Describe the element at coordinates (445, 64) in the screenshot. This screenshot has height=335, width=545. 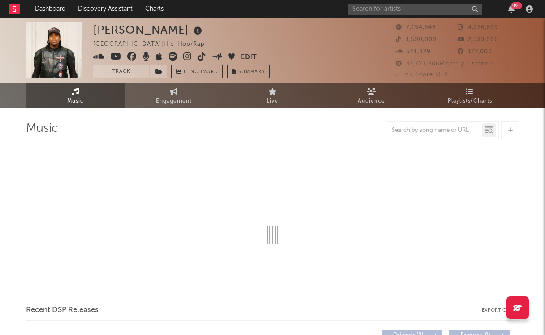
I see `span: 37,723,986 Monthly Listeners` at that location.